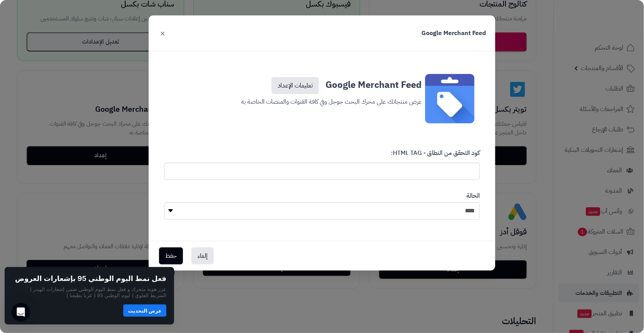  What do you see at coordinates (90, 279) in the screenshot?
I see `h2: فعل نمط اليوم الوطني 95 بإشعارات العروض` at bounding box center [90, 279].